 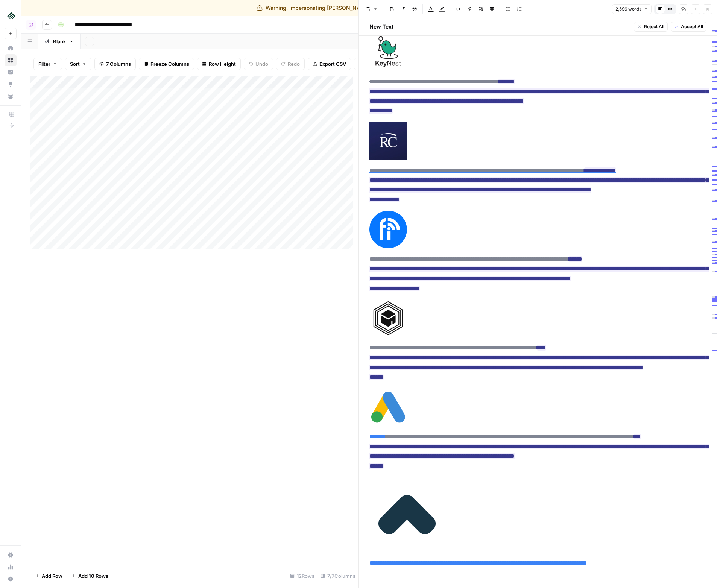 What do you see at coordinates (11, 579) in the screenshot?
I see `button: Help + Support` at bounding box center [11, 579].